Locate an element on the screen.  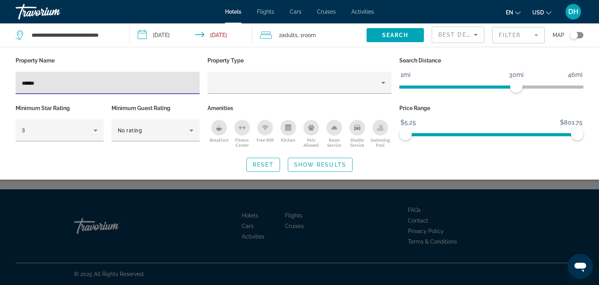
span: Map is located at coordinates (559, 35).